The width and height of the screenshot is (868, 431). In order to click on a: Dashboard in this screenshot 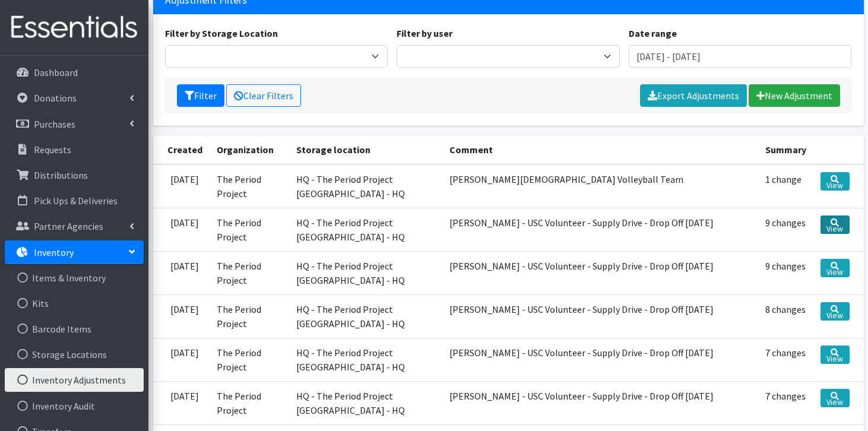, I will do `click(74, 72)`.